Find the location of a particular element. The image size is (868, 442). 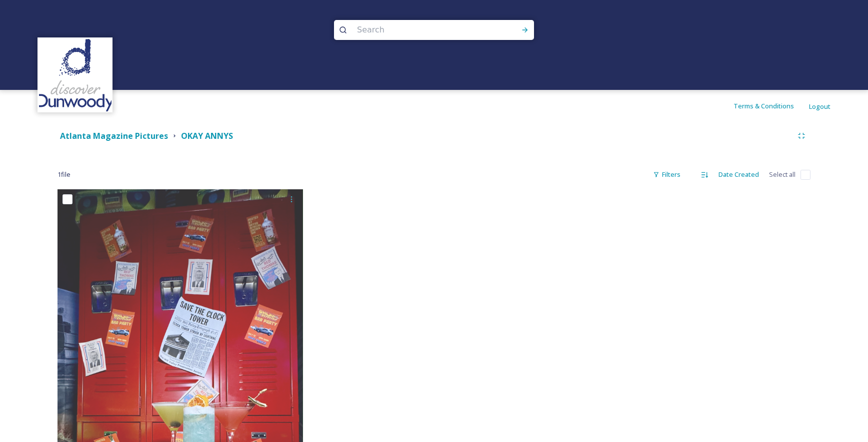

a: Terms & Conditions is located at coordinates (771, 106).